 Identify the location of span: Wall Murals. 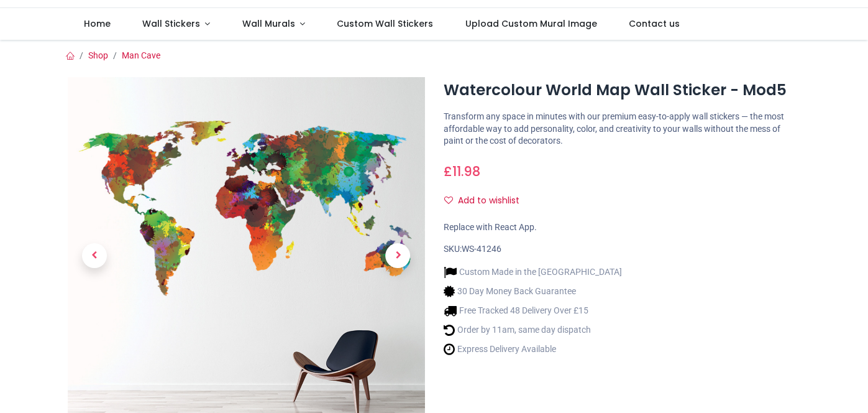
(269, 24).